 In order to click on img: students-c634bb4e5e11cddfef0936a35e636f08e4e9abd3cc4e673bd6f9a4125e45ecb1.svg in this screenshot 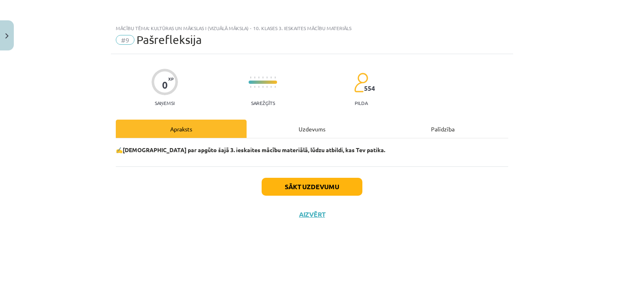, I will do `click(361, 82)`.